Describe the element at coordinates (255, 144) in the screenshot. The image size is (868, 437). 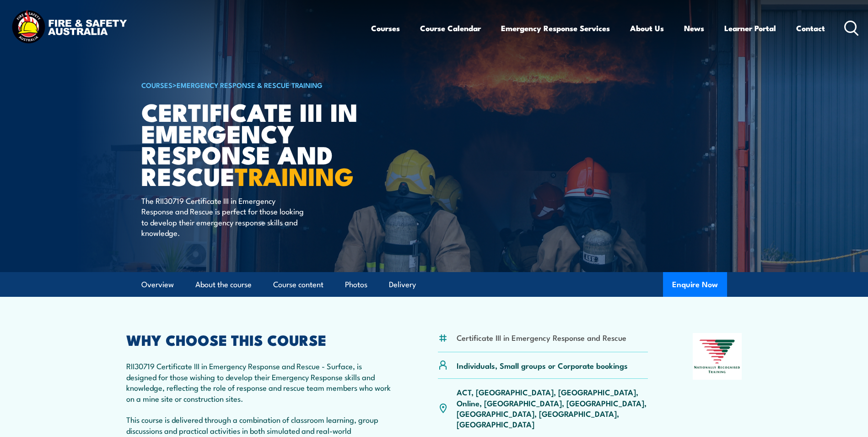
I see `h1: Certificate III in Emergency Response and Rescue` at that location.